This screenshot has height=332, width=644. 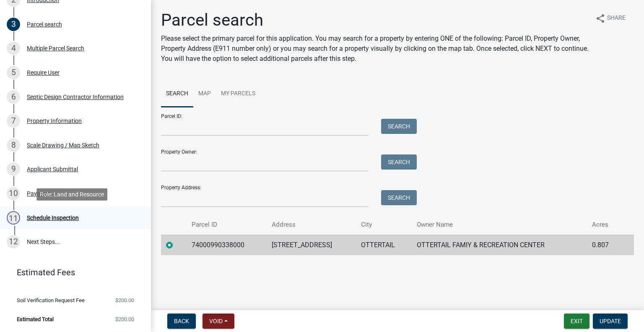 I want to click on button: Exit, so click(x=576, y=321).